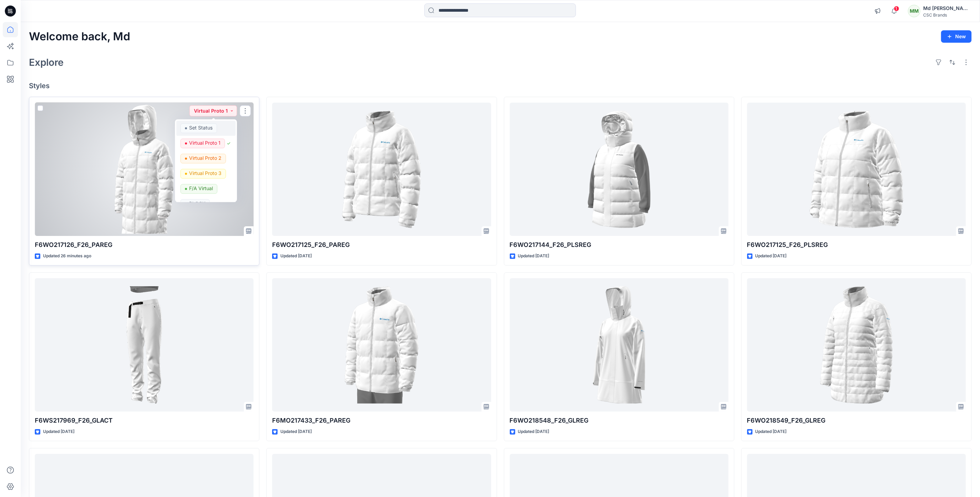 The width and height of the screenshot is (980, 497). I want to click on p: F6WO217125_F26_PLSREG, so click(856, 245).